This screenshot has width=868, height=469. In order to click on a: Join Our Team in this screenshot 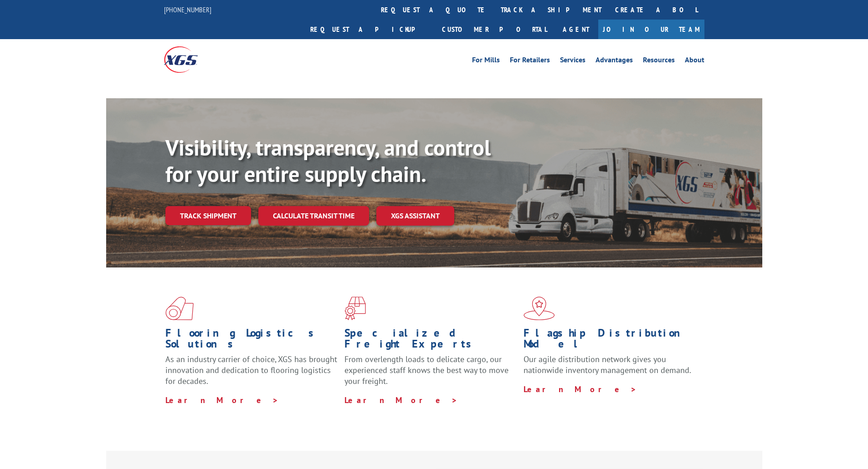, I will do `click(652, 29)`.